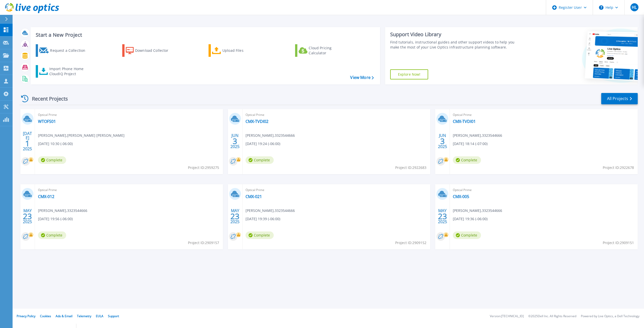 The height and width of the screenshot is (328, 644). Describe the element at coordinates (411, 243) in the screenshot. I see `span: Project ID: 2909152` at that location.